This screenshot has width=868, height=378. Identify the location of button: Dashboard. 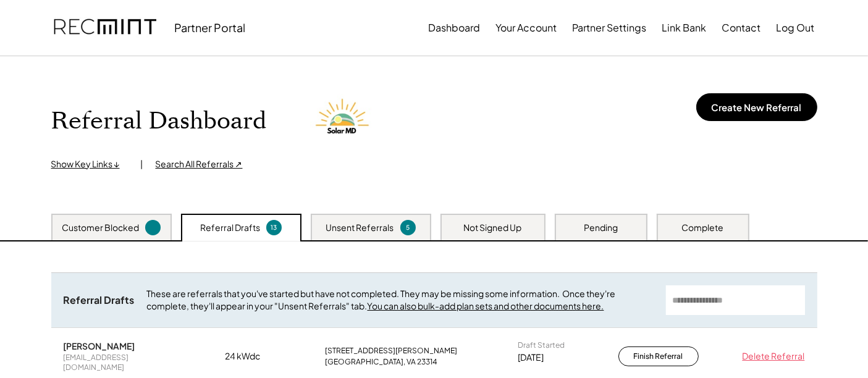
(455, 28).